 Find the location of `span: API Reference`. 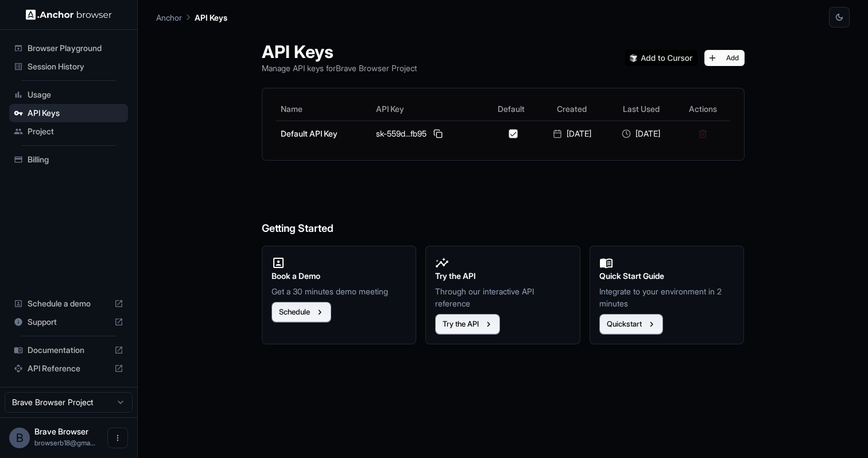

span: API Reference is located at coordinates (69, 368).